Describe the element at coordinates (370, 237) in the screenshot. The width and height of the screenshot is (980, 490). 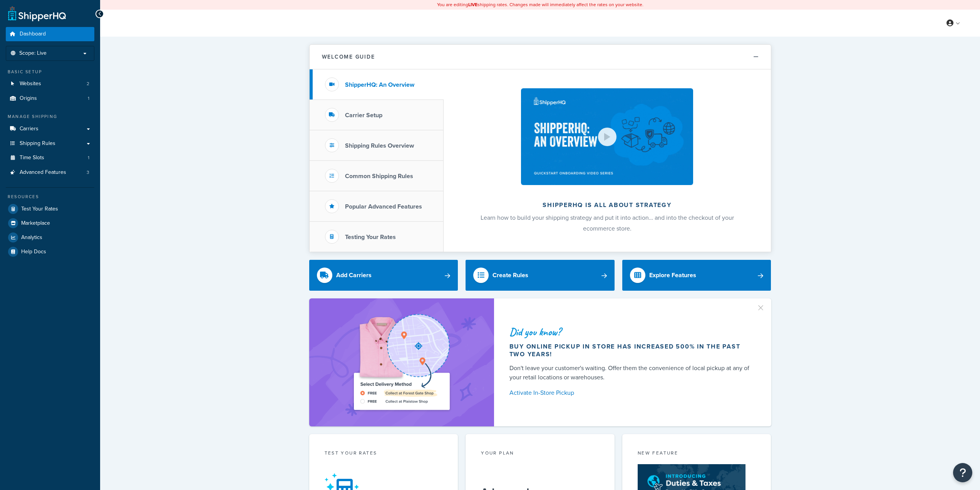
I see `h3: Testing Your Rates` at that location.